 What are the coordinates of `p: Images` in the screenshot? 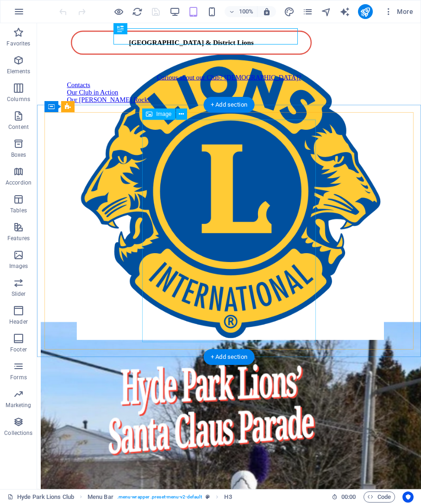 It's located at (18, 266).